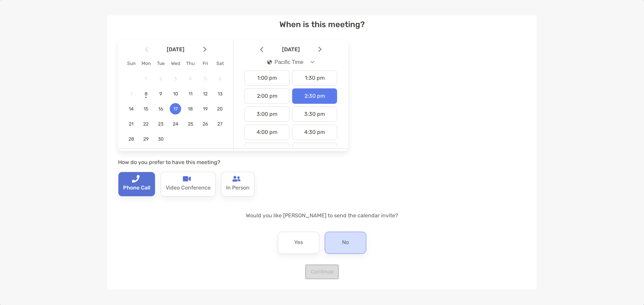  Describe the element at coordinates (313, 62) in the screenshot. I see `img: Open dropdown arrow` at that location.